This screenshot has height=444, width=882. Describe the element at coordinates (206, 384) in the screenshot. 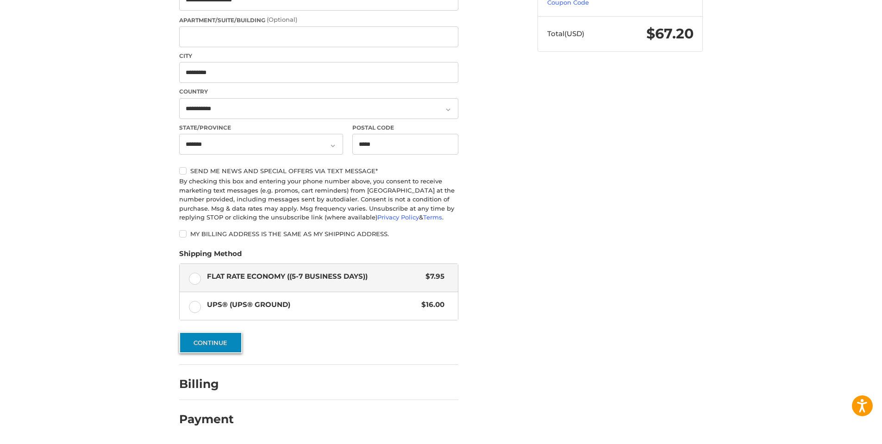

I see `h2: Billing` at that location.